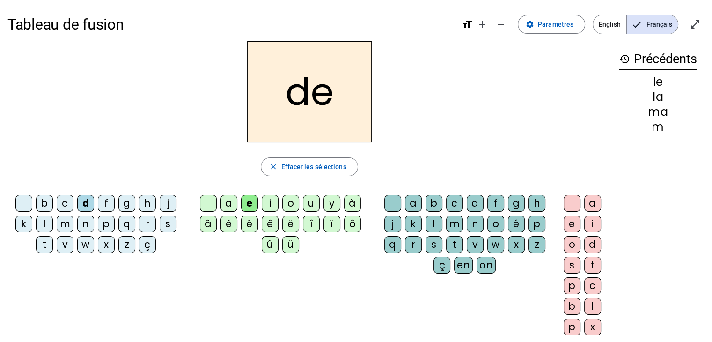 Image resolution: width=712 pixels, height=342 pixels. What do you see at coordinates (657, 82) in the screenshot?
I see `div: le` at bounding box center [657, 82].